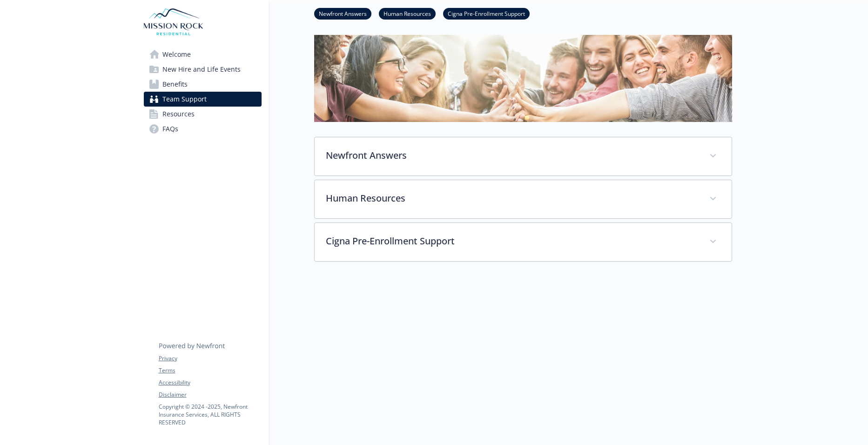 The width and height of the screenshot is (868, 445). I want to click on p: Human Resources, so click(512, 198).